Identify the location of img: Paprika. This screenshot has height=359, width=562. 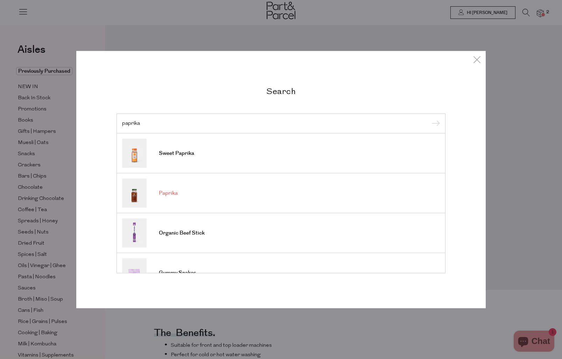
(134, 193).